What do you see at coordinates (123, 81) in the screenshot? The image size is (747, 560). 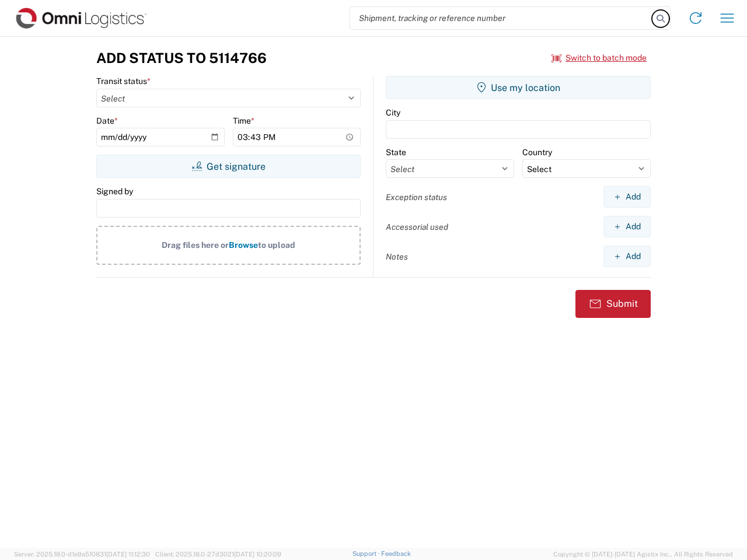 I see `label: Transit status` at bounding box center [123, 81].